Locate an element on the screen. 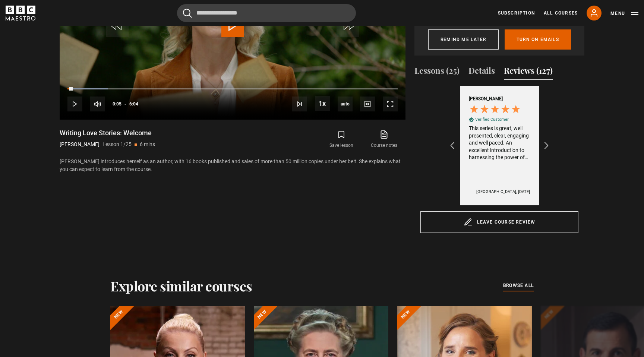  div: REVIEWS.io Carousel Scroll Left is located at coordinates (453, 146).